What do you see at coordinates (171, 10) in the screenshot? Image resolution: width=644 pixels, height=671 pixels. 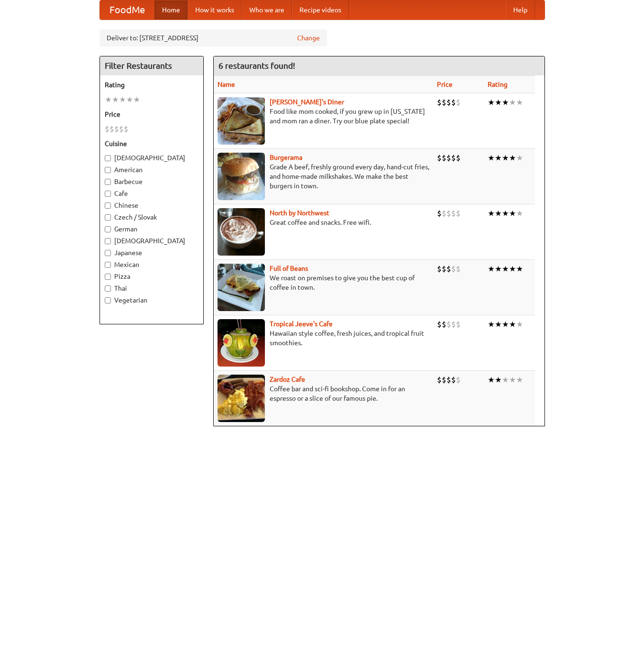 I see `a: Home` at bounding box center [171, 10].